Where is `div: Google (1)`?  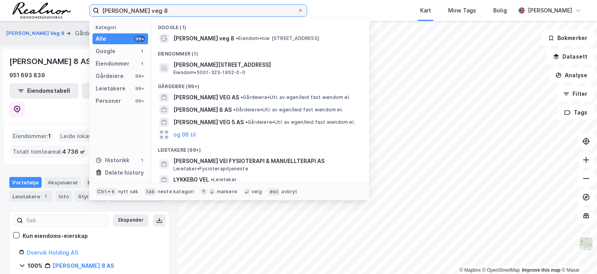 div: Google (1) is located at coordinates (260, 25).